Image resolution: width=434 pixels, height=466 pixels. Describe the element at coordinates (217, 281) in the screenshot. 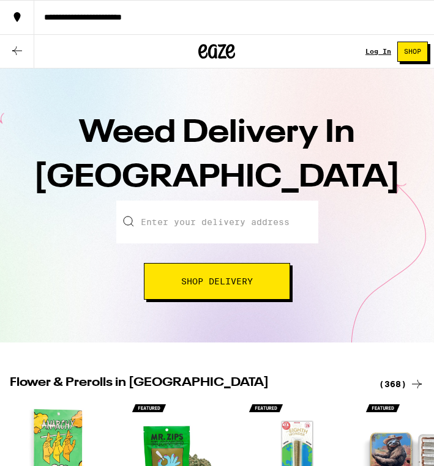

I see `span: Shop Delivery` at that location.